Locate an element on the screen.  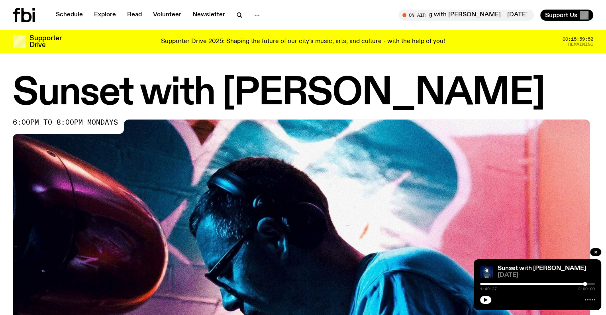
span: 2:00:00 is located at coordinates (586, 289).